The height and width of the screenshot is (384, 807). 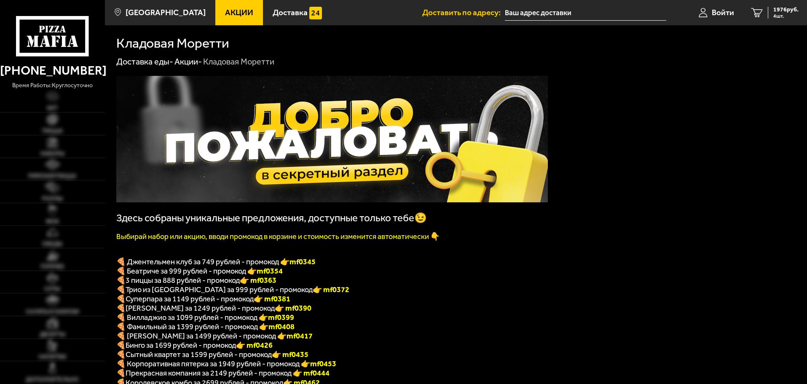 I want to click on span: Бинго за 1699 рублей - промокод, so click(x=181, y=345).